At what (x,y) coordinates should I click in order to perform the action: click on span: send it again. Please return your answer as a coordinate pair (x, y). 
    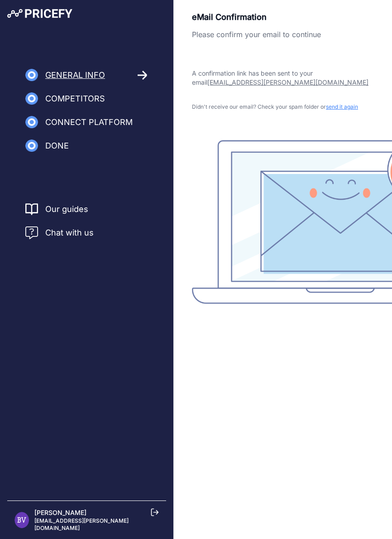
    Looking at the image, I should click on (342, 106).